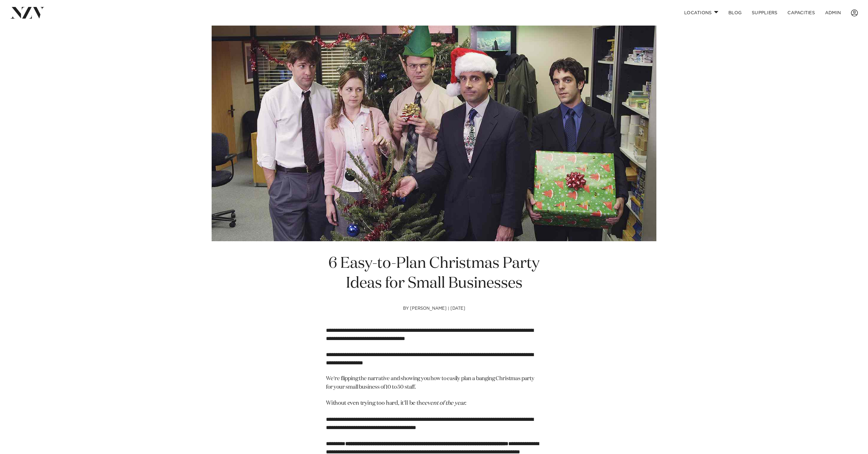 The height and width of the screenshot is (454, 868). What do you see at coordinates (434, 274) in the screenshot?
I see `h1: 6 Easy-to-Plan Christmas Party Ideas for Small Businesses` at bounding box center [434, 274].